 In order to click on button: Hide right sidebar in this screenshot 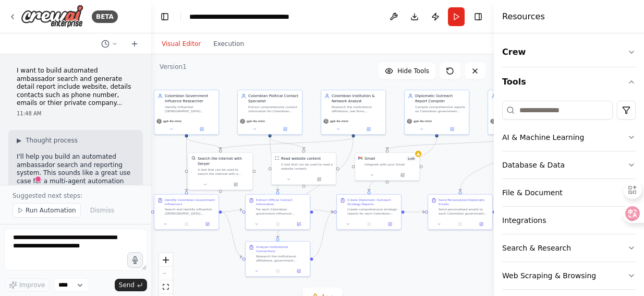, I will do `click(478, 16)`.